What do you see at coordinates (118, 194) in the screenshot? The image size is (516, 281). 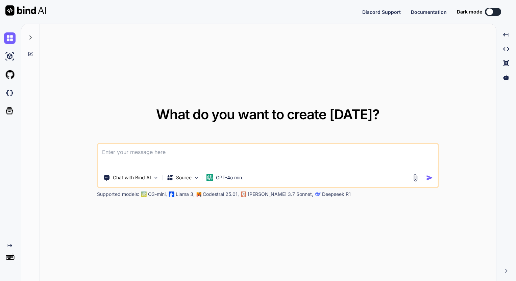 I see `p: Supported models:` at bounding box center [118, 194].